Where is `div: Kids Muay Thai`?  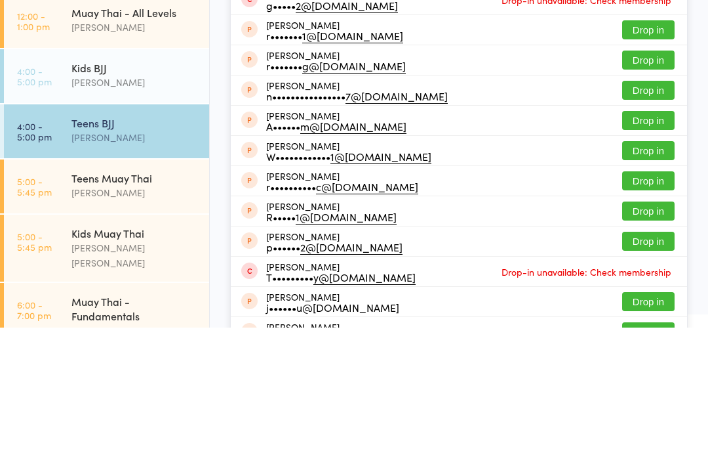 div: Kids Muay Thai is located at coordinates (134, 358).